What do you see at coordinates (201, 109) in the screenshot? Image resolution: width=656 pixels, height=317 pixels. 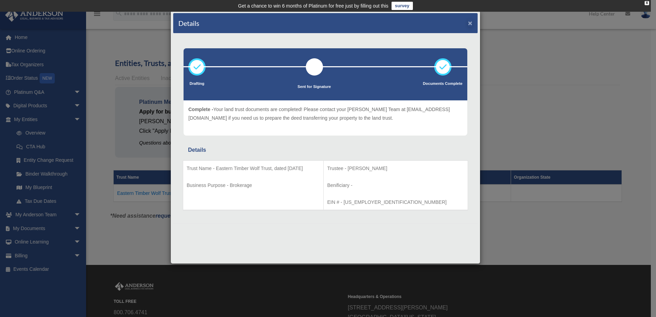 I see `span: Complete -` at bounding box center [201, 109].